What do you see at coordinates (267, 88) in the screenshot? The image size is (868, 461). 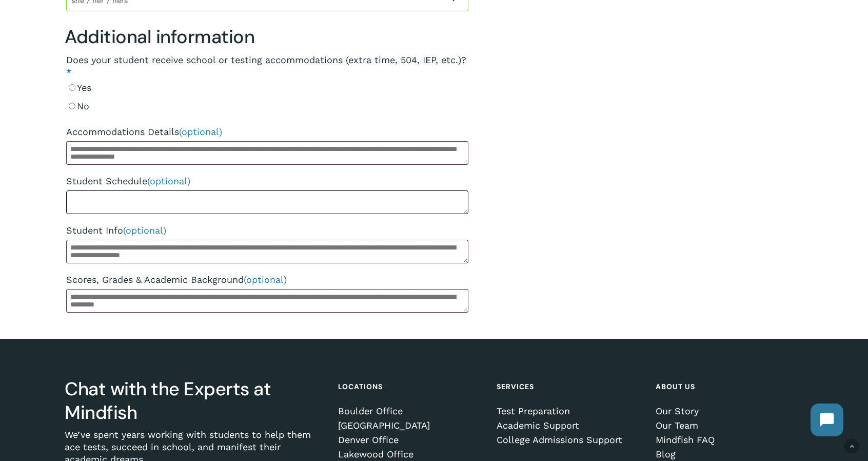 I see `label: Yes` at bounding box center [267, 88].